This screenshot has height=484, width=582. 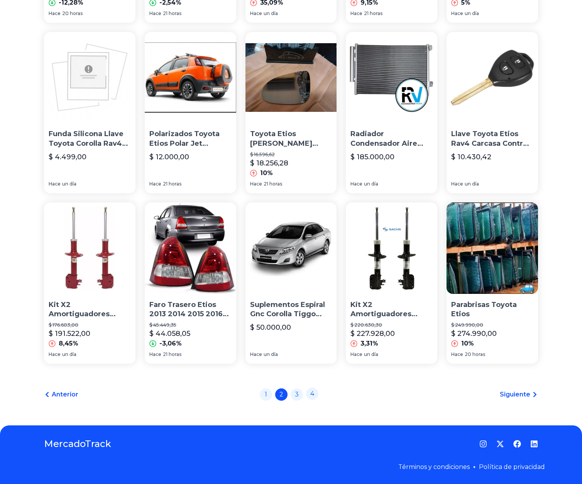 I want to click on a: 3, so click(x=297, y=395).